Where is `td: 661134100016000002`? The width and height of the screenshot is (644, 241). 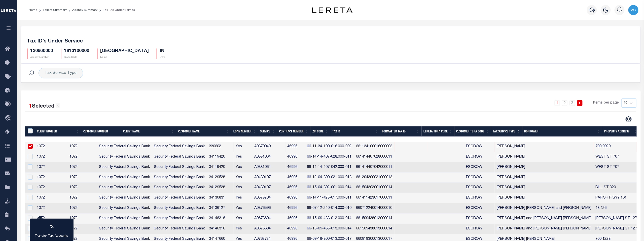
td: 661134100016000002 is located at coordinates (374, 147).